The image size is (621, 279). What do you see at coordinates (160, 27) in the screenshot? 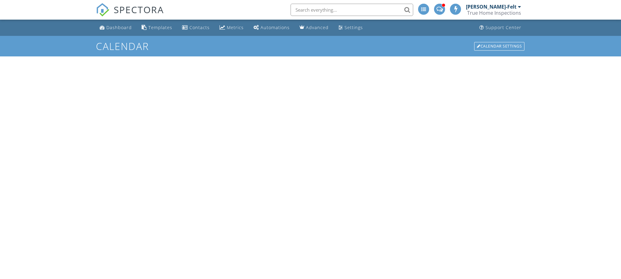
I see `div: Templates` at bounding box center [160, 27].